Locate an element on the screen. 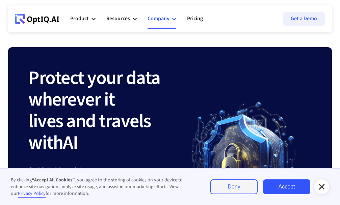  a: Accept is located at coordinates (286, 187).